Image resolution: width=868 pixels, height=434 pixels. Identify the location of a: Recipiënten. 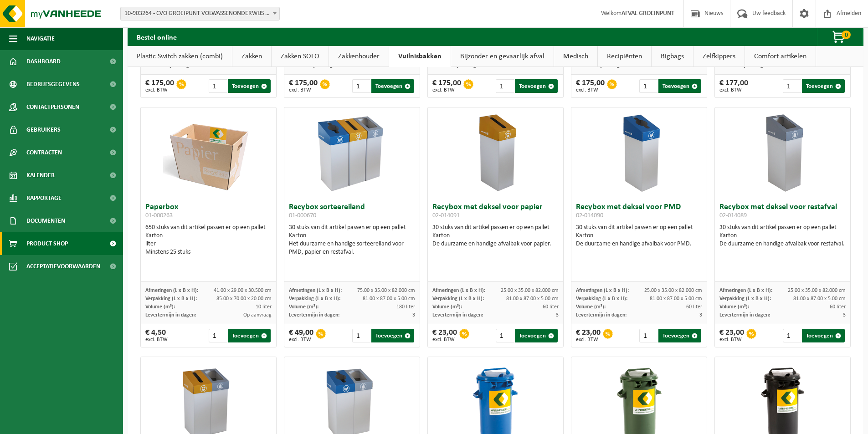
(624, 56).